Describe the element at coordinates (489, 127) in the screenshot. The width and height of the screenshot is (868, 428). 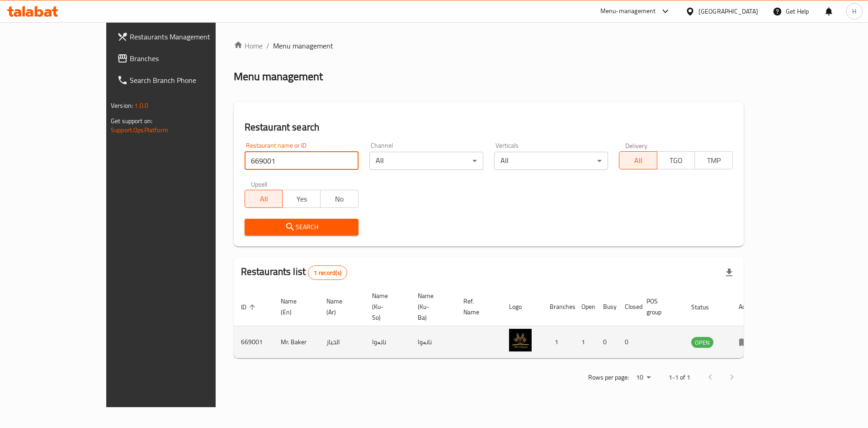
I see `h2: Restaurant search` at that location.